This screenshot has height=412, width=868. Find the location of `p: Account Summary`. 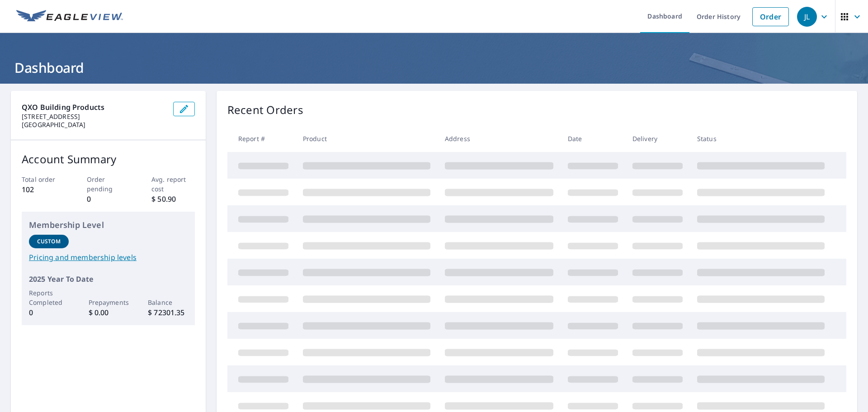

p: Account Summary is located at coordinates (108, 159).